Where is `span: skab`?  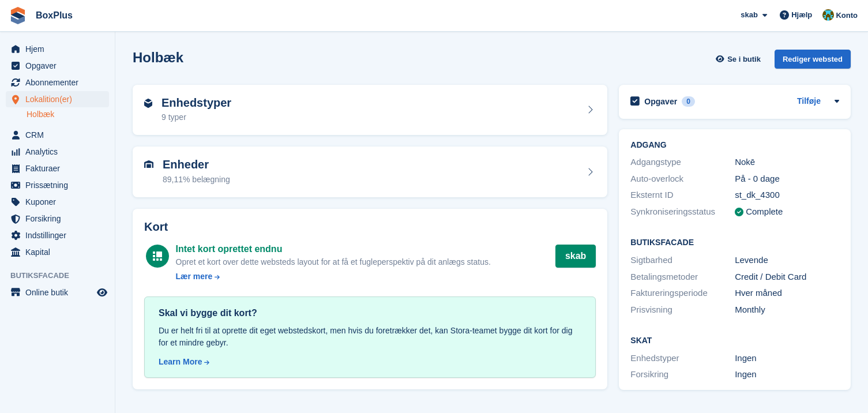
span: skab is located at coordinates (749, 15).